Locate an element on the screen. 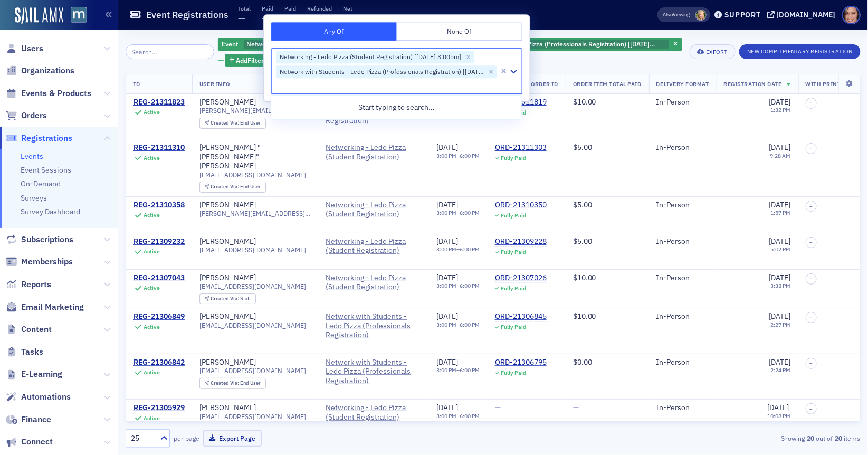  div: ORD-21309228 is located at coordinates (521, 242).